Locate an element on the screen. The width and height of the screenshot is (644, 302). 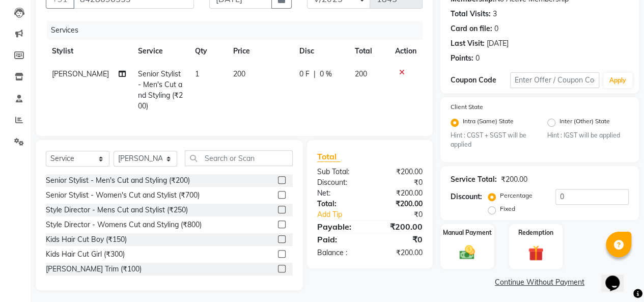
small: Hint : IGST will be applied is located at coordinates (588, 136).